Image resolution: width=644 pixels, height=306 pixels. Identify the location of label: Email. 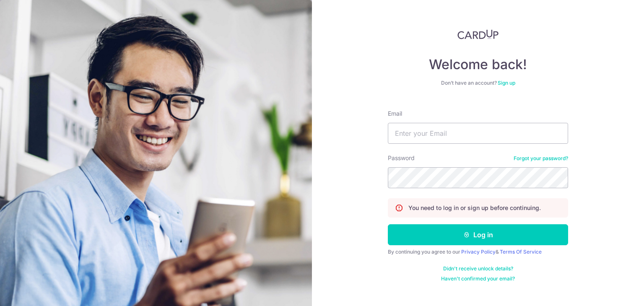
(395, 114).